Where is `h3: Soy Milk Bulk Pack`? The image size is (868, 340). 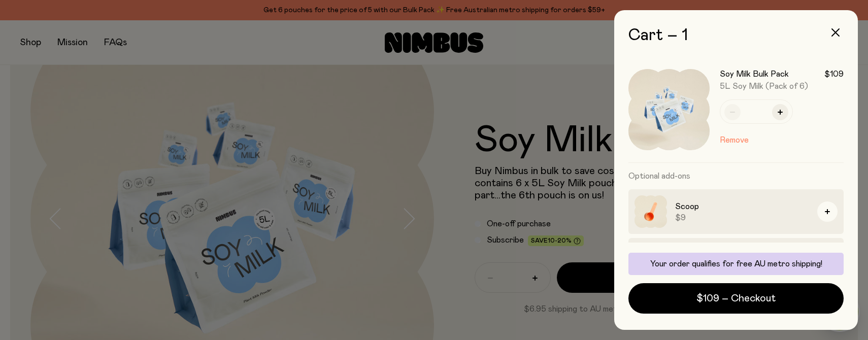 h3: Soy Milk Bulk Pack is located at coordinates (754, 74).